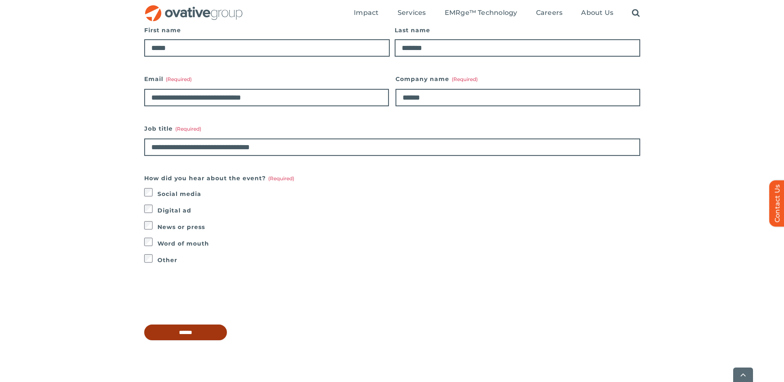 Image resolution: width=784 pixels, height=382 pixels. I want to click on span: EMRge™ Technology, so click(481, 13).